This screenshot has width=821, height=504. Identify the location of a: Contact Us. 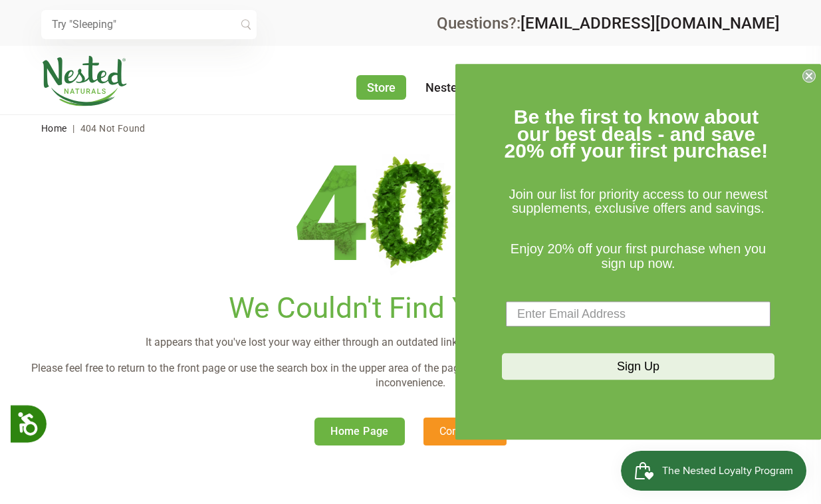
(464, 431).